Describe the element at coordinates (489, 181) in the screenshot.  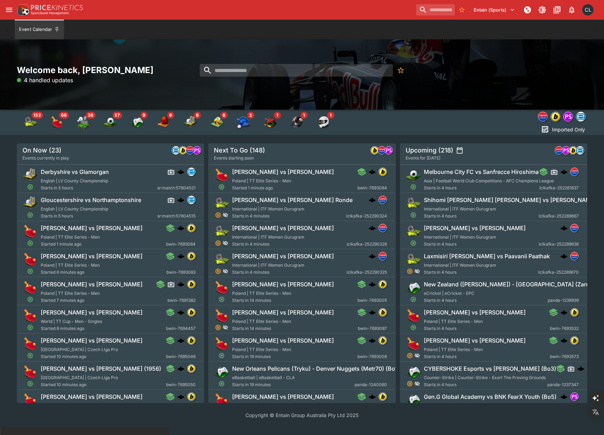
I see `span: Asia | Football World Club Competitions - AFC Champions League` at that location.